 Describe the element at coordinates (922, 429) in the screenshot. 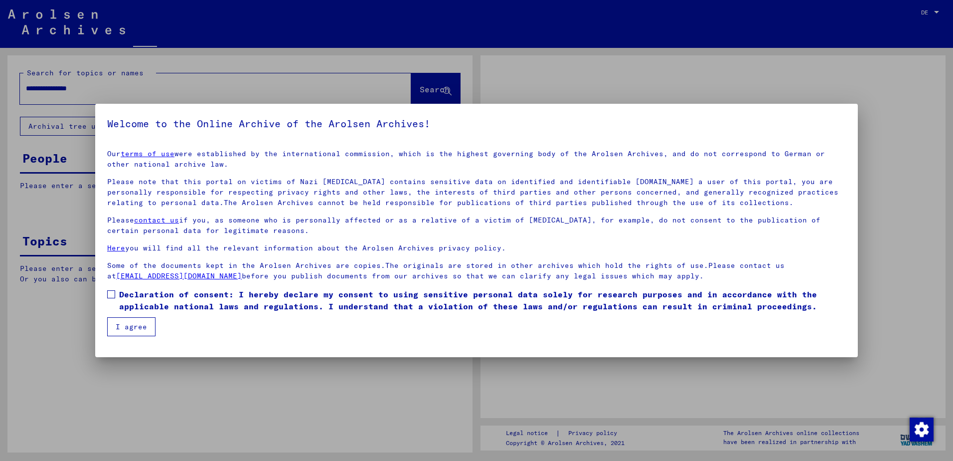

I see `div: Change consent` at that location.